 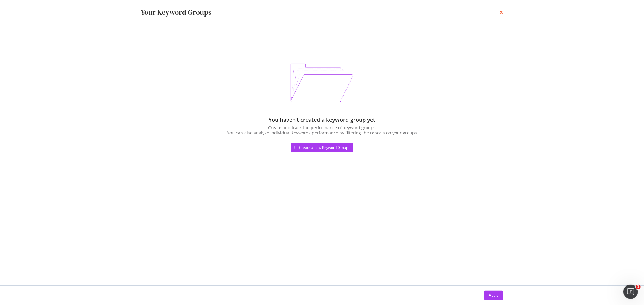 What do you see at coordinates (502, 12) in the screenshot?
I see `div: times` at bounding box center [502, 12].